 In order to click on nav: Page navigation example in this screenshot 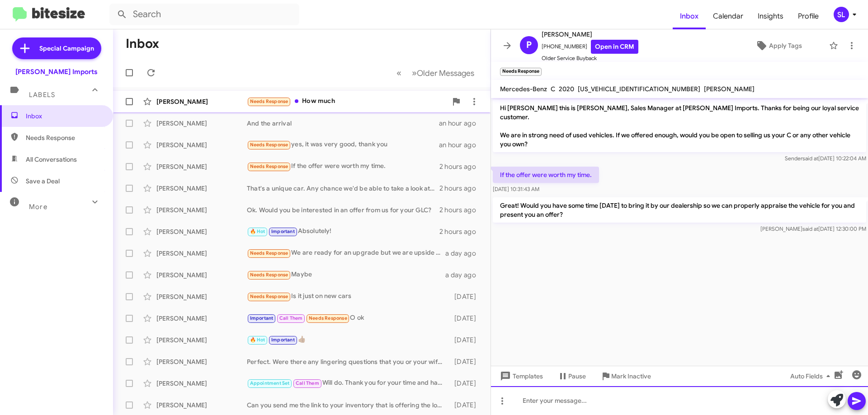, I will do `click(435, 73)`.